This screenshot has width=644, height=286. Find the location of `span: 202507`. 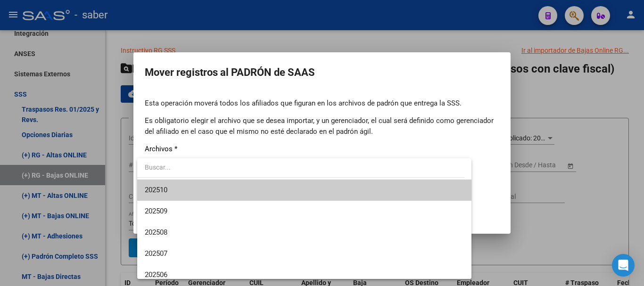

span: 202507 is located at coordinates (156, 253).